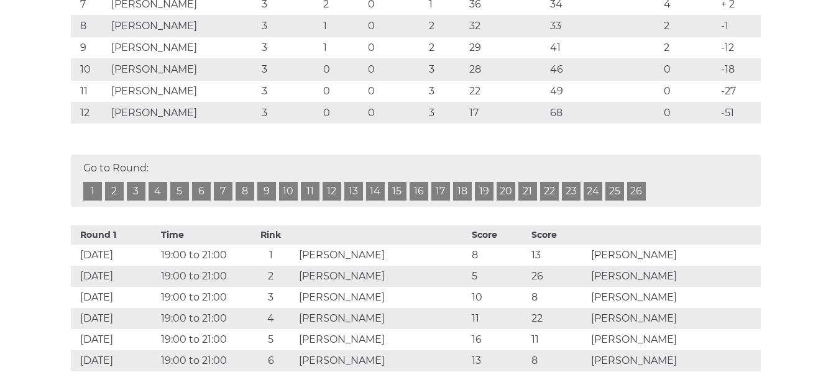 The image size is (831, 380). What do you see at coordinates (506, 48) in the screenshot?
I see `td: 29` at bounding box center [506, 48].